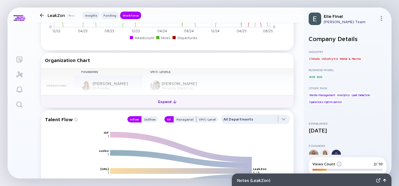 The width and height of the screenshot is (399, 186). I want to click on div: VP/C-Level, so click(207, 119).